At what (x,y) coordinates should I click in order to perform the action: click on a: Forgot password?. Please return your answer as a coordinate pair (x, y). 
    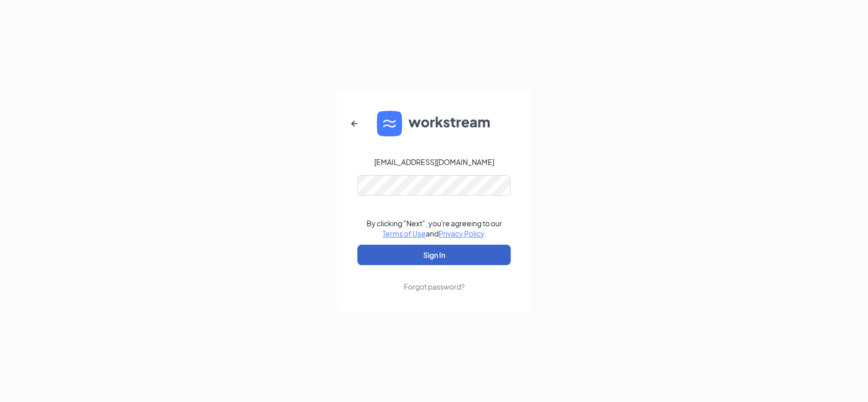
    Looking at the image, I should click on (434, 278).